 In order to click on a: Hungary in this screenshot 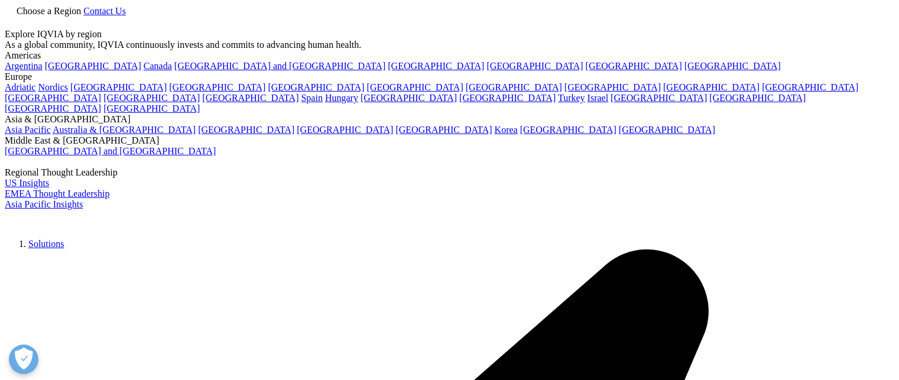, I will do `click(342, 98)`.